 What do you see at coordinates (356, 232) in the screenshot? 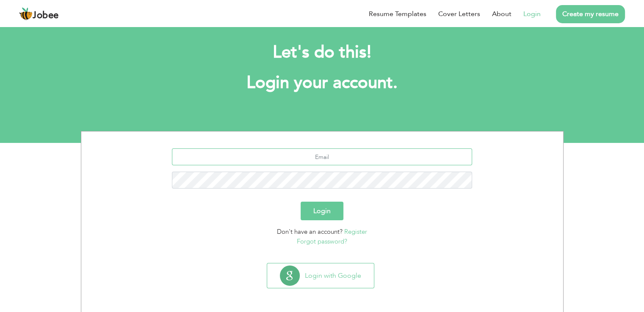
I see `a: Register` at bounding box center [356, 232].